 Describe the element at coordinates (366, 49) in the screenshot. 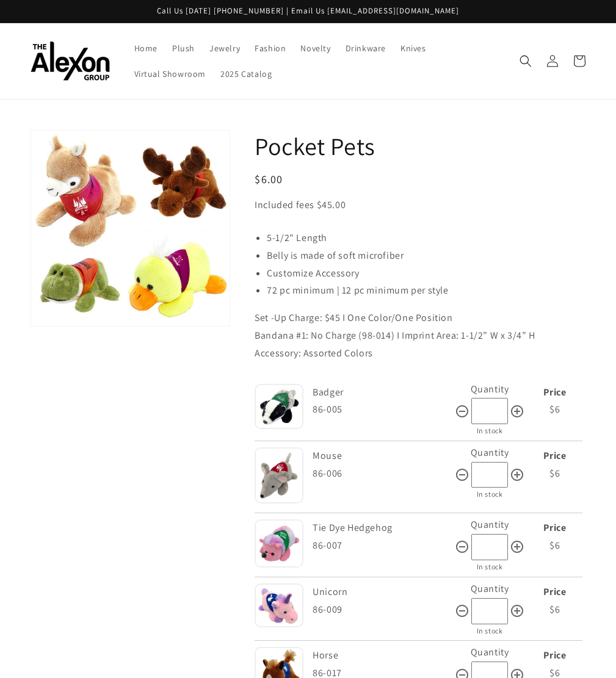

I see `a: Drinkware` at that location.